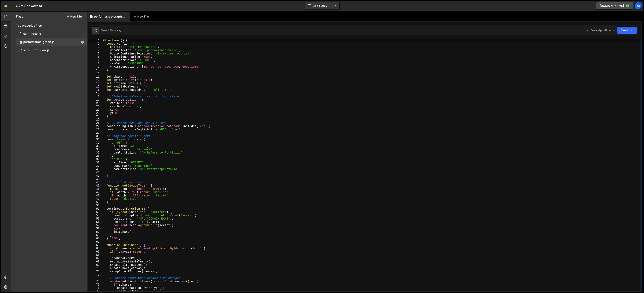 This screenshot has height=293, width=644. Describe the element at coordinates (95, 106) in the screenshot. I see `div: 21` at that location.